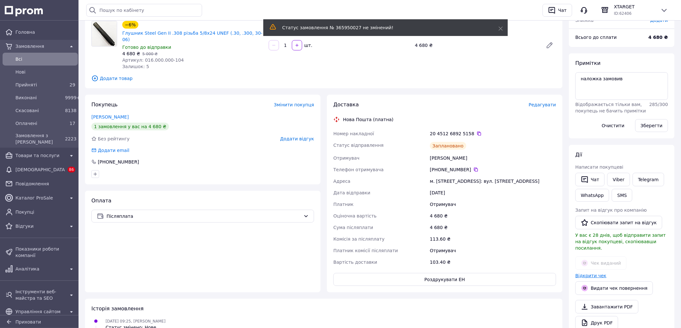 The height and width of the screenshot is (328, 681). I want to click on span: Примітки, so click(588, 63).